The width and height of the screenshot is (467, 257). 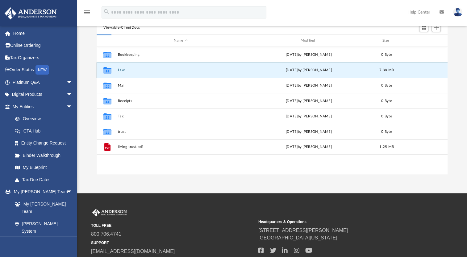 I want to click on a: Digital Productsarrow_drop_down, so click(x=43, y=95).